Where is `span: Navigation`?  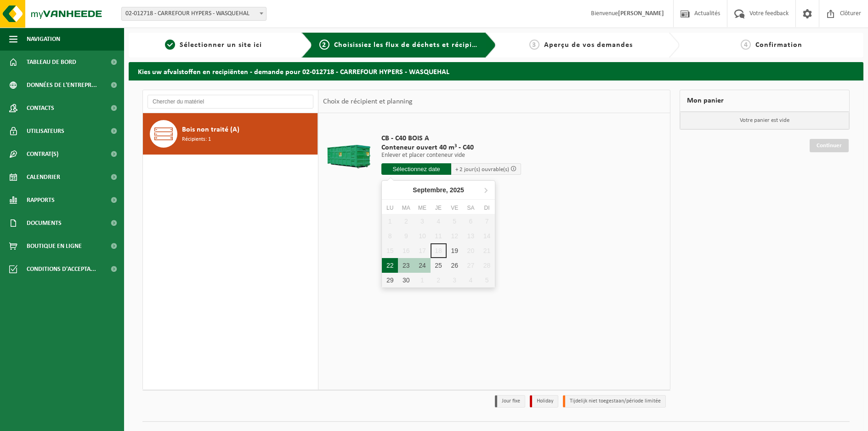 span: Navigation is located at coordinates (43, 39).